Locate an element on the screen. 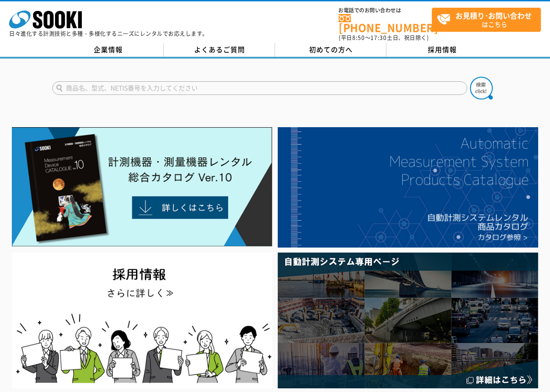 This screenshot has width=550, height=392. a: 採用情報 is located at coordinates (442, 50).